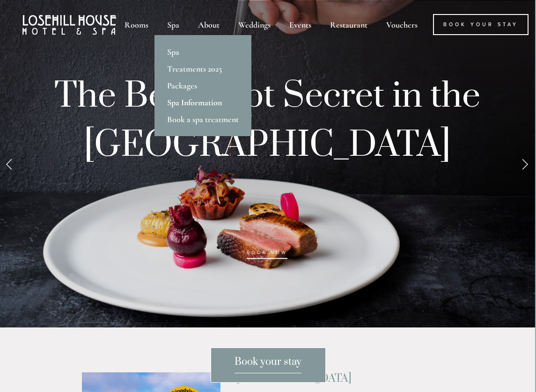  Describe the element at coordinates (173, 24) in the screenshot. I see `div: Spa` at that location.